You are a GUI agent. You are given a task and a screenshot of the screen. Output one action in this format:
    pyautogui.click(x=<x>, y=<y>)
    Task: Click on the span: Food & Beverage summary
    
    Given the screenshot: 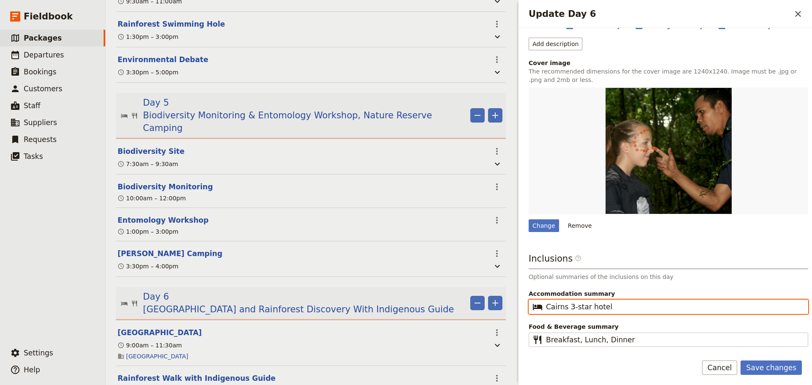 What is the action you would take?
    pyautogui.click(x=668, y=327)
    